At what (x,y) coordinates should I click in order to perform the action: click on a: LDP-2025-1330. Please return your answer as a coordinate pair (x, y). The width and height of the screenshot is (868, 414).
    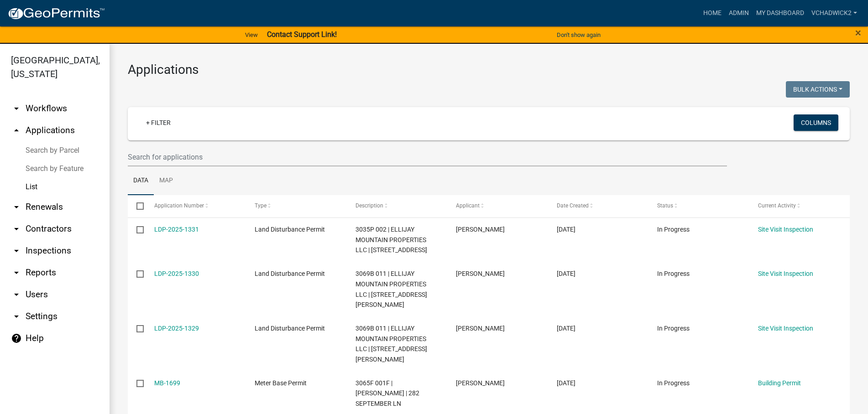
    Looking at the image, I should click on (177, 274).